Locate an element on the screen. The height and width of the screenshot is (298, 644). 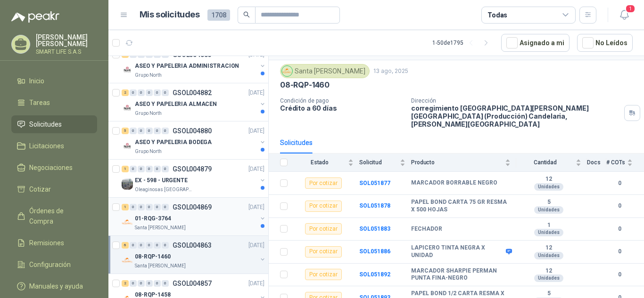
span: Configuración is located at coordinates (50, 264).